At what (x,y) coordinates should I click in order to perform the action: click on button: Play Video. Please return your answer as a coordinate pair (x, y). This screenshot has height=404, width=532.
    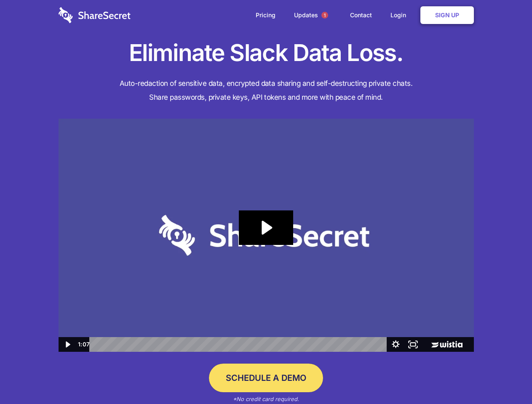
    Looking at the image, I should click on (67, 344).